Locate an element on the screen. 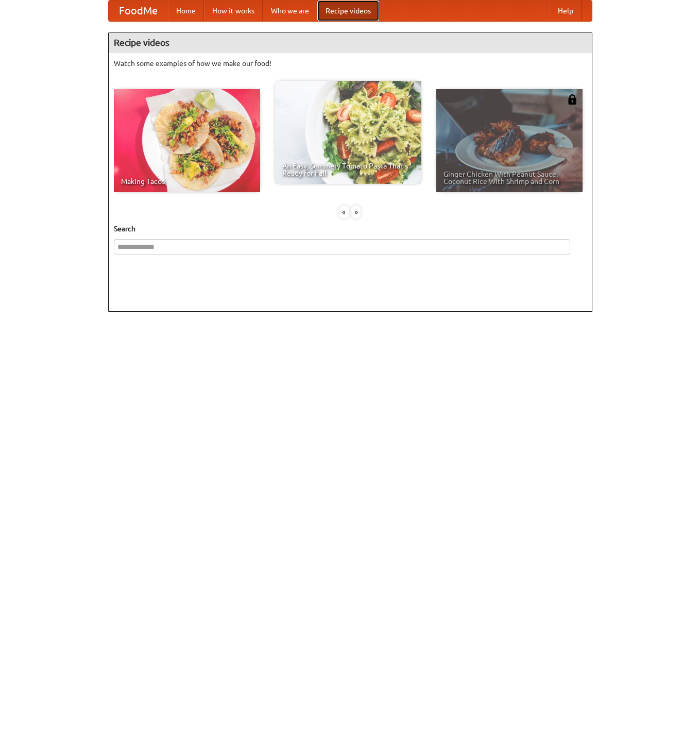 The image size is (700, 729). img: 483408.png is located at coordinates (572, 100).